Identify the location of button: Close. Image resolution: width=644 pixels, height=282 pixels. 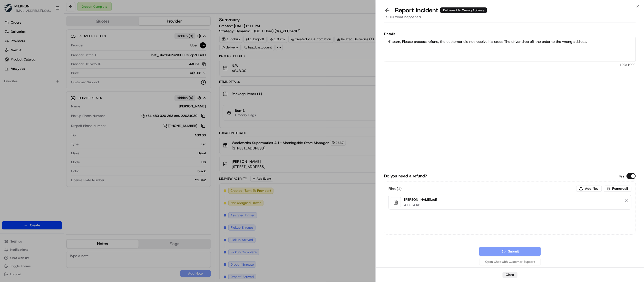
(510, 275).